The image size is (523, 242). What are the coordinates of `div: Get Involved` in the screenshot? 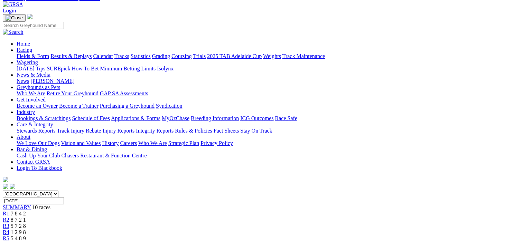 It's located at (268, 106).